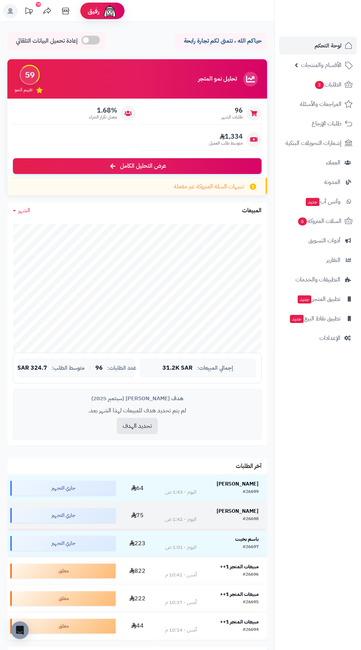  Describe the element at coordinates (24, 90) in the screenshot. I see `span: تقييم النمو` at that location.